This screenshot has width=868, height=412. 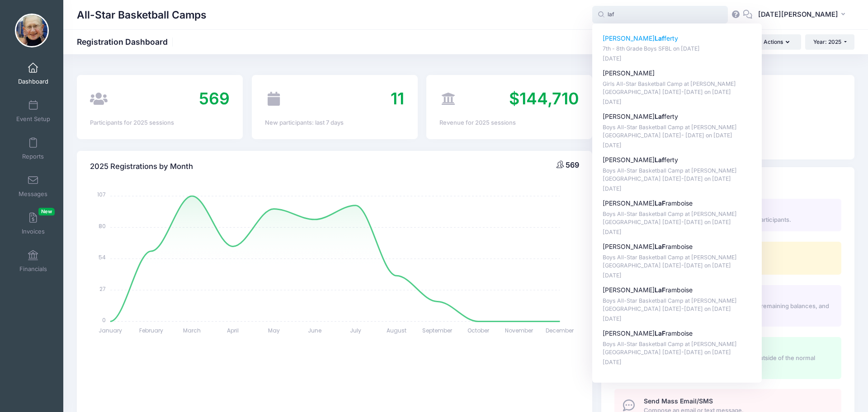 What do you see at coordinates (33, 111) in the screenshot?
I see `a: Event Setup` at bounding box center [33, 111].